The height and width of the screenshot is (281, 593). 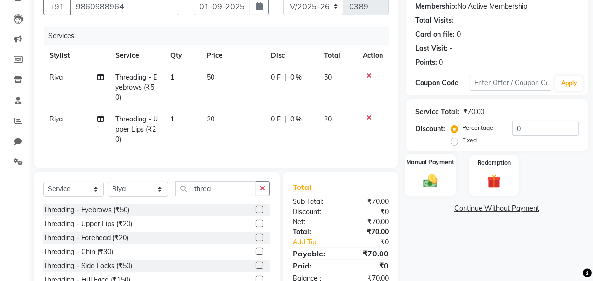 What do you see at coordinates (497, 208) in the screenshot?
I see `a: Continue Without Payment` at bounding box center [497, 208].